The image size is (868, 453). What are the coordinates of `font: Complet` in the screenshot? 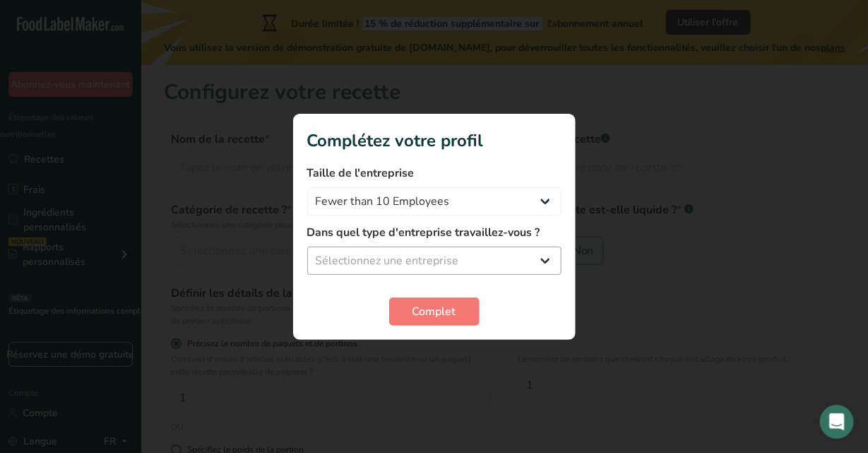 It's located at (434, 312).